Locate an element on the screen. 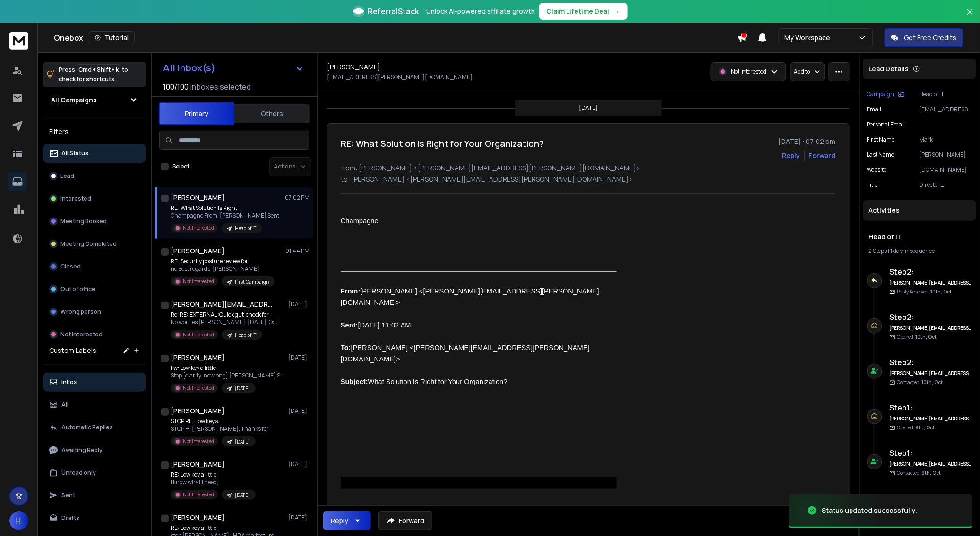 The height and width of the screenshot is (536, 980). p: Interested is located at coordinates (75, 199).